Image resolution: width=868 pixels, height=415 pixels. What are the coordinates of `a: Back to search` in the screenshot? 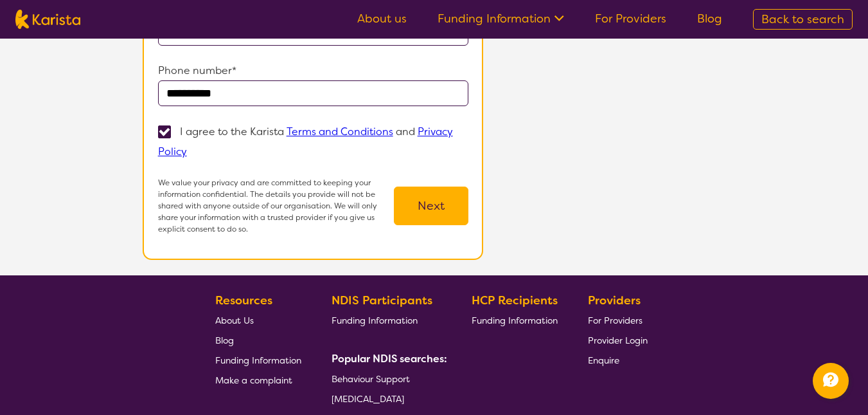 It's located at (802, 19).